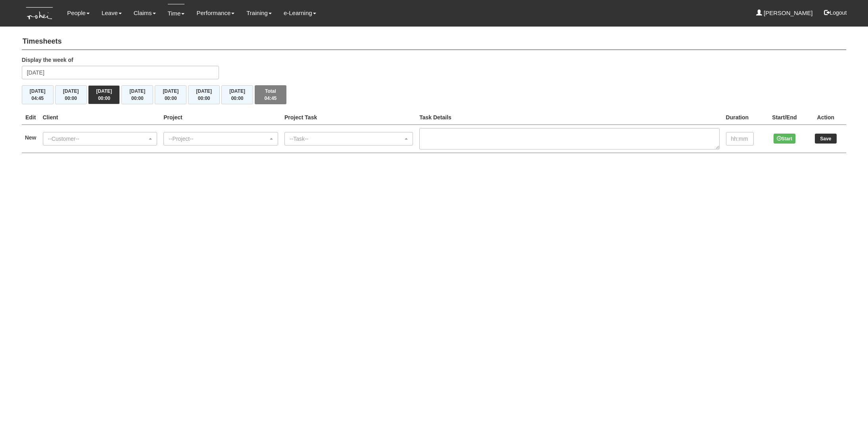  What do you see at coordinates (785, 138) in the screenshot?
I see `button: Start` at bounding box center [785, 138].